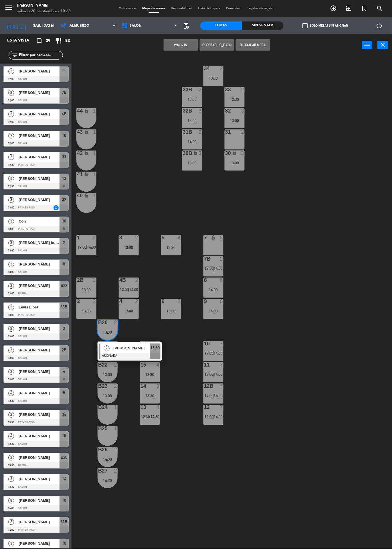  What do you see at coordinates (225, 90) in the screenshot?
I see `div: 33` at bounding box center [225, 90].